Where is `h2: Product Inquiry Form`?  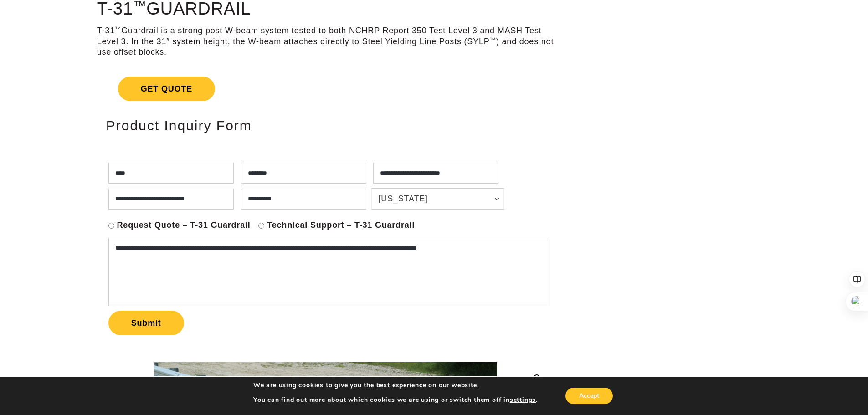 h2: Product Inquiry Form is located at coordinates (325, 125).